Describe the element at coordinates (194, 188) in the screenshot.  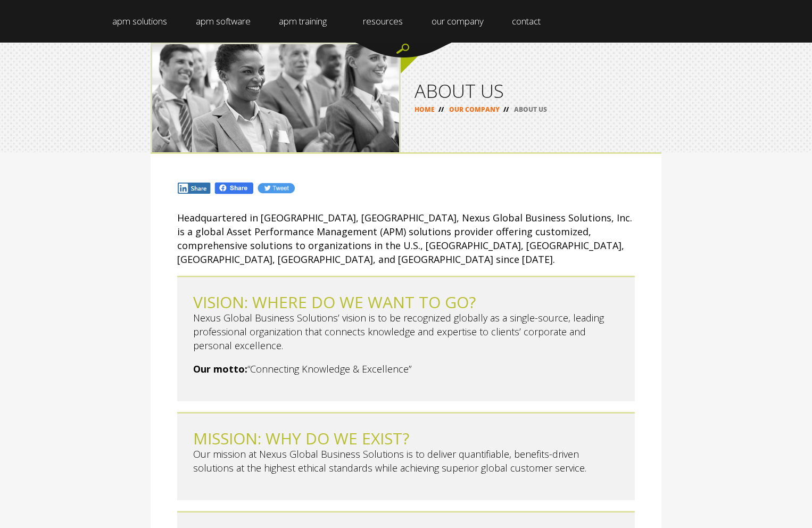
I see `img: In.jpg` at that location.